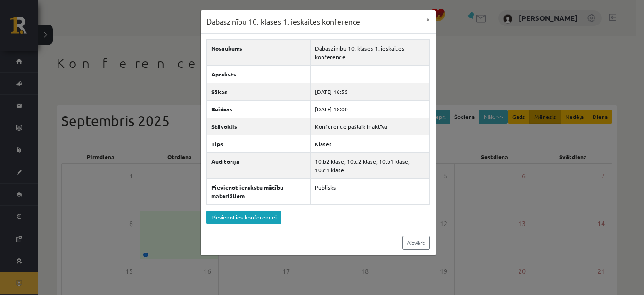  What do you see at coordinates (259, 144) in the screenshot?
I see `th: Tips` at bounding box center [259, 144].